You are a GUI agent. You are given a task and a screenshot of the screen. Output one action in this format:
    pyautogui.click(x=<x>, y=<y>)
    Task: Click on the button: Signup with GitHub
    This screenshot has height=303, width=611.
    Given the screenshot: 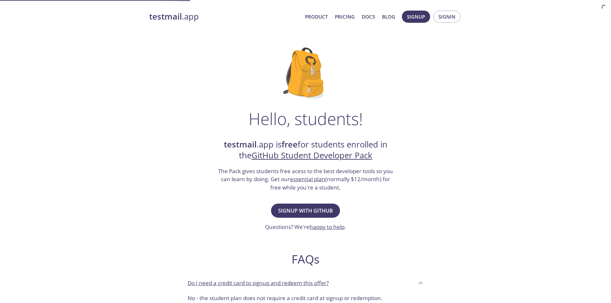 What is the action you would take?
    pyautogui.click(x=305, y=211)
    